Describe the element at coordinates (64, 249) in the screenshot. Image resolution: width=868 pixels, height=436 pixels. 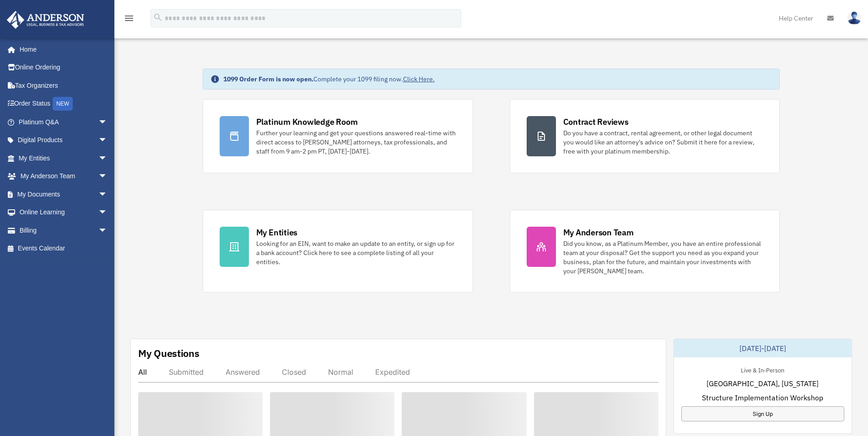
I see `a: Events Calendar` at that location.